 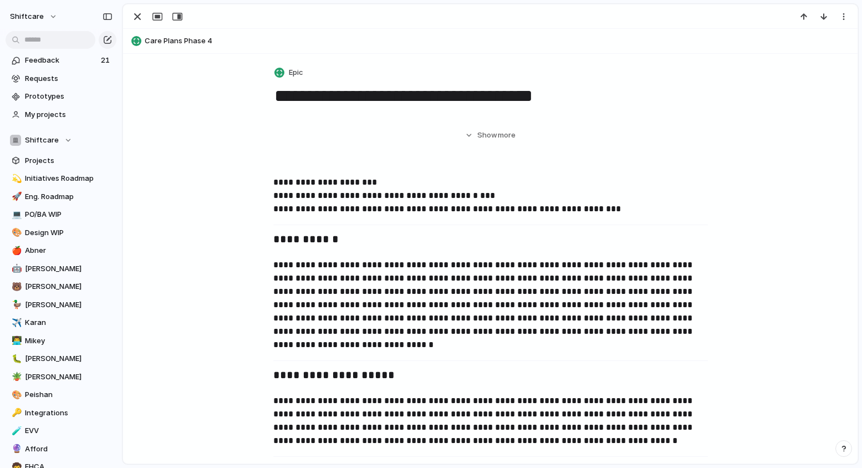 I want to click on a: ✈️Karan, so click(x=61, y=323).